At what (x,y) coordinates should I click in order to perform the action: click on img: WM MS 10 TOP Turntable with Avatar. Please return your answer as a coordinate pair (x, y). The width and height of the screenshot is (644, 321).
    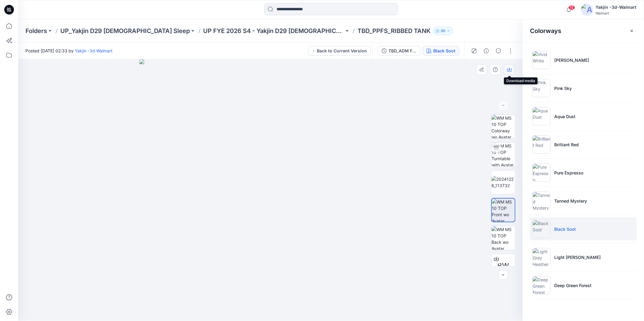
    Looking at the image, I should click on (503, 155).